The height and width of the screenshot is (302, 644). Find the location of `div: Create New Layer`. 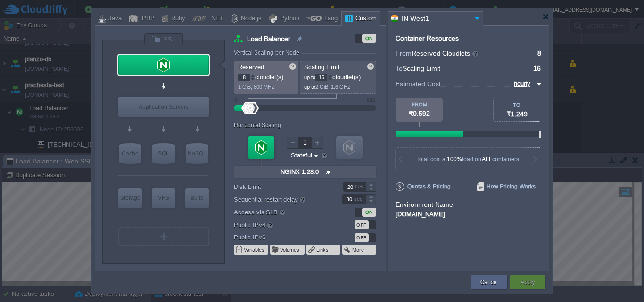

div: Create New Layer is located at coordinates (163, 237).